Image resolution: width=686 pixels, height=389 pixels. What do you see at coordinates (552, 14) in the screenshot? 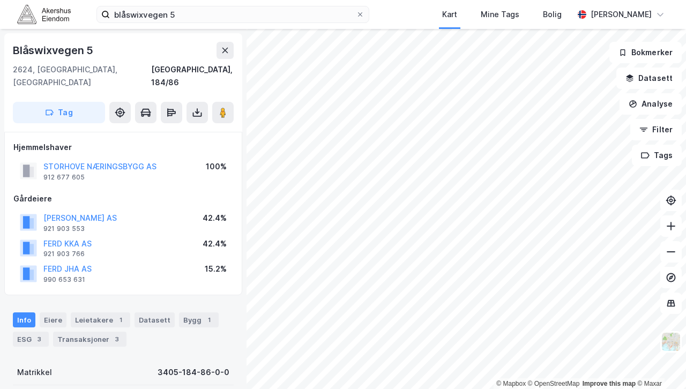
I see `div: Bolig` at bounding box center [552, 14].